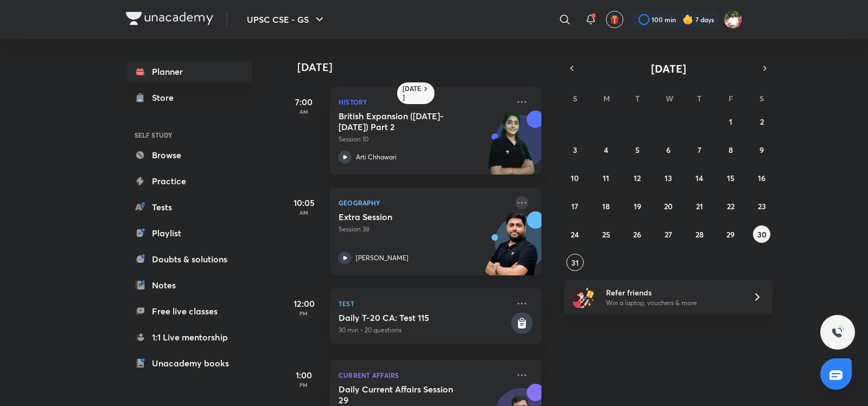 Image resolution: width=868 pixels, height=406 pixels. I want to click on abbr: August 20, 2025, so click(668, 206).